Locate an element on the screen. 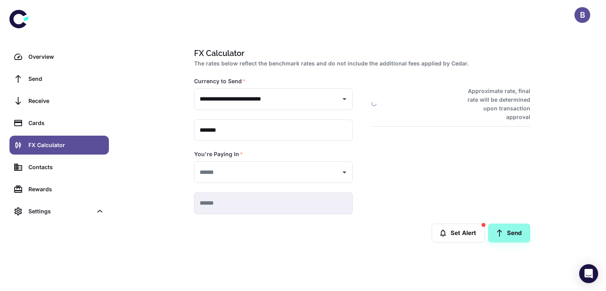  a: Cards is located at coordinates (59, 123).